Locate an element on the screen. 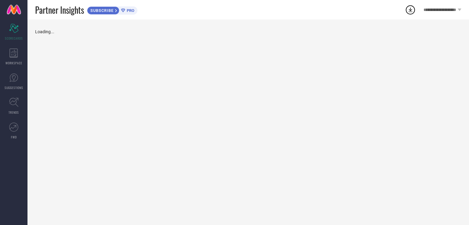 The height and width of the screenshot is (225, 469). span: FWD is located at coordinates (14, 137).